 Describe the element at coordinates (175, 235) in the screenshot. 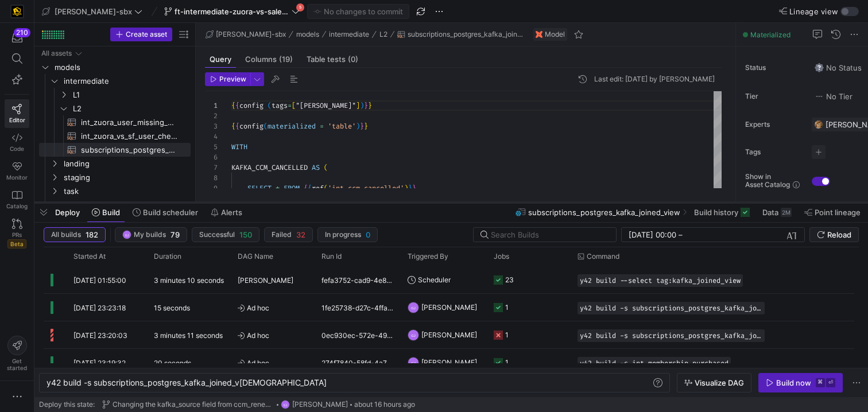

I see `span: 79` at that location.